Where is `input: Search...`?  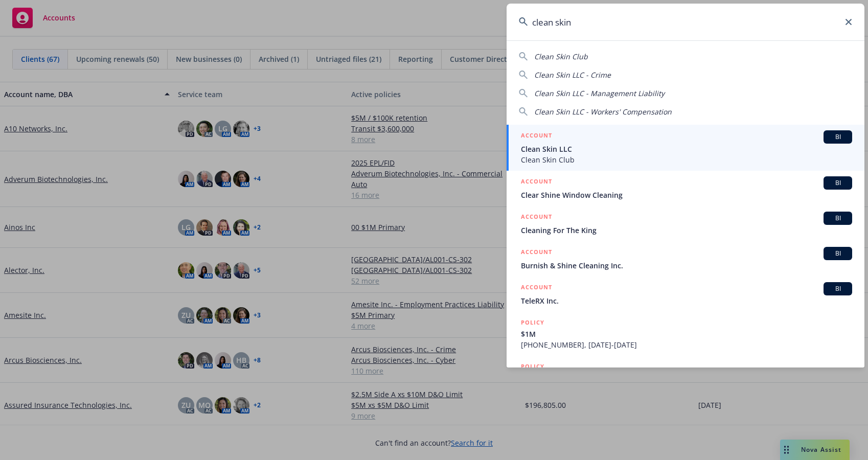
input: Search... is located at coordinates (686, 22).